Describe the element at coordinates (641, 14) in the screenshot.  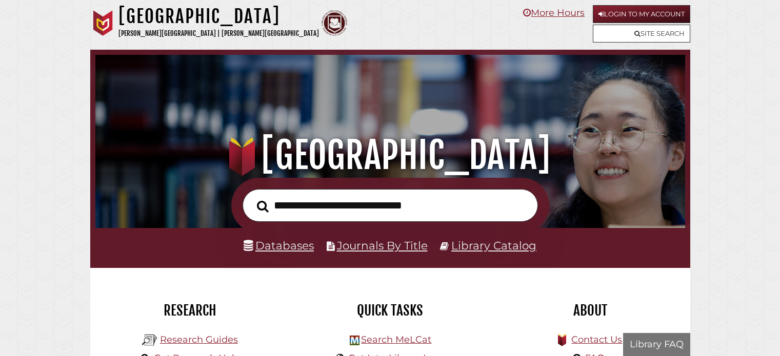
I see `a: Login to My Account` at that location.